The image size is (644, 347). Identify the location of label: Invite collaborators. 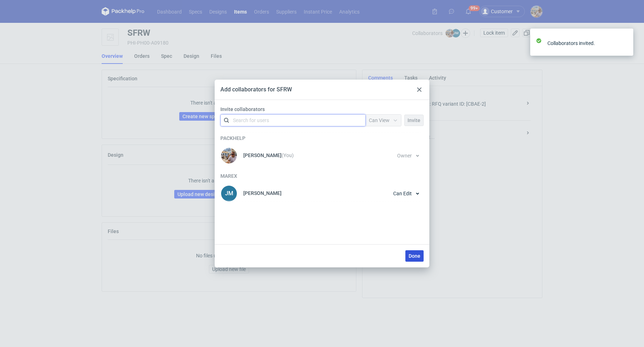
(323, 109).